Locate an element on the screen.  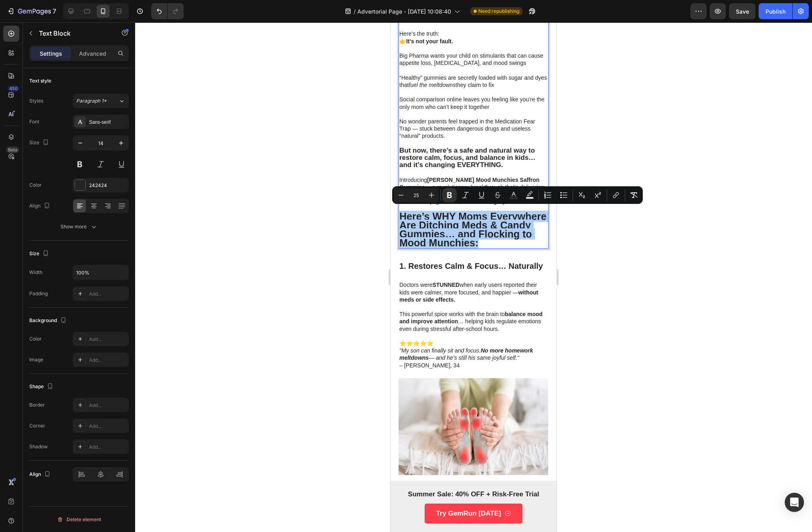
p: Summer Sale: 40% OFF + Risk-Free Trial is located at coordinates (83, 472).